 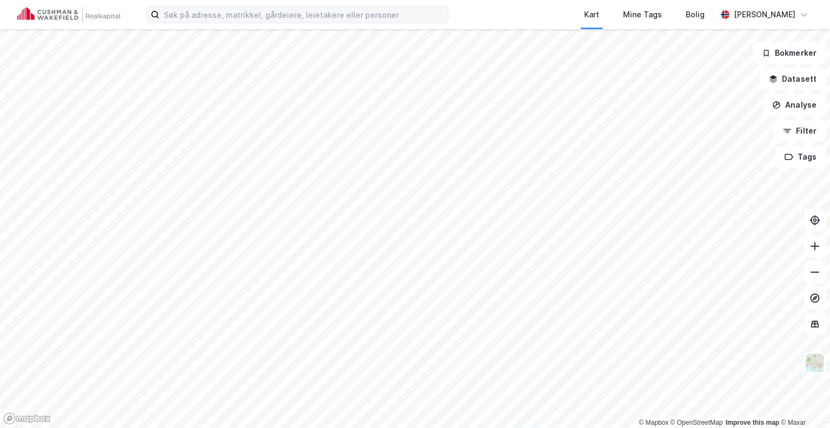 What do you see at coordinates (793, 79) in the screenshot?
I see `button: Datasett` at bounding box center [793, 79].